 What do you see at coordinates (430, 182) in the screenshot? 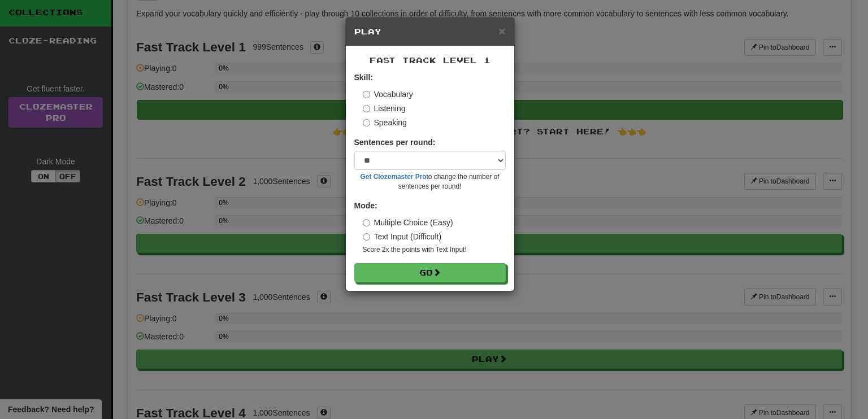
I see `small: to change the number of sentences per round!` at bounding box center [430, 182].